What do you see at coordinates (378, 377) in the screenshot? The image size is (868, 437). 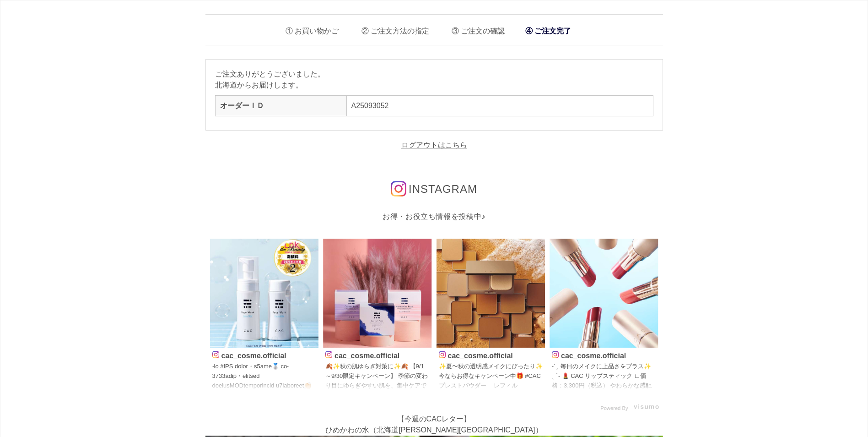 I see `p: 🍂✨秋の肌ゆらぎ対策に✨🍂 【9/1～9/30限定キャンペーン】 季節の変わり目にゆらぎやすい肌を、集中ケアでうるおいチャージ！ 今だけフェイスパック 3箱セットが2箱分の価格 でご購入いただけ...` at bounding box center [378, 377].